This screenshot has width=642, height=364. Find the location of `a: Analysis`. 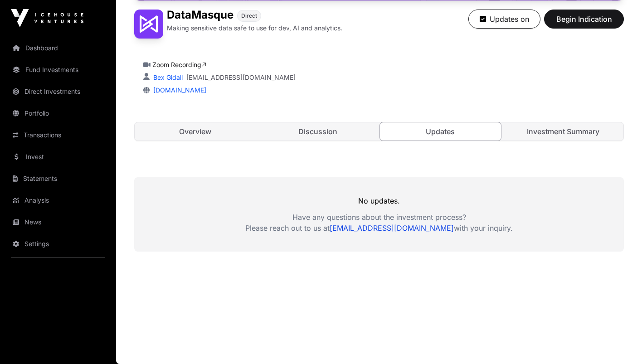

a: Analysis is located at coordinates (58, 200).